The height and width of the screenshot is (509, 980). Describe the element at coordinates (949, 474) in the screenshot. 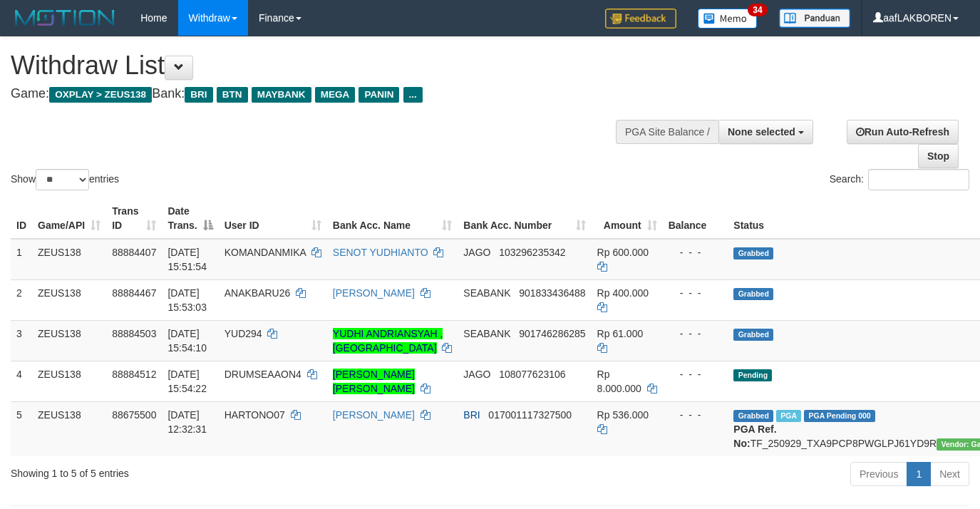

I see `a: Next` at that location.